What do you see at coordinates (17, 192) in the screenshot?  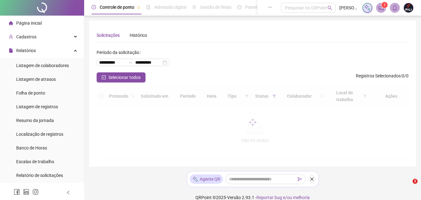 I see `span: facebook` at bounding box center [17, 192].